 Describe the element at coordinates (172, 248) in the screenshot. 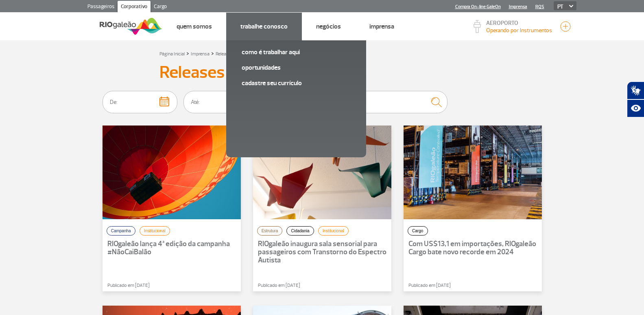

I see `p: RIOgaleão lança 4ª edição da campanha #NãoCaiBalão` at that location.